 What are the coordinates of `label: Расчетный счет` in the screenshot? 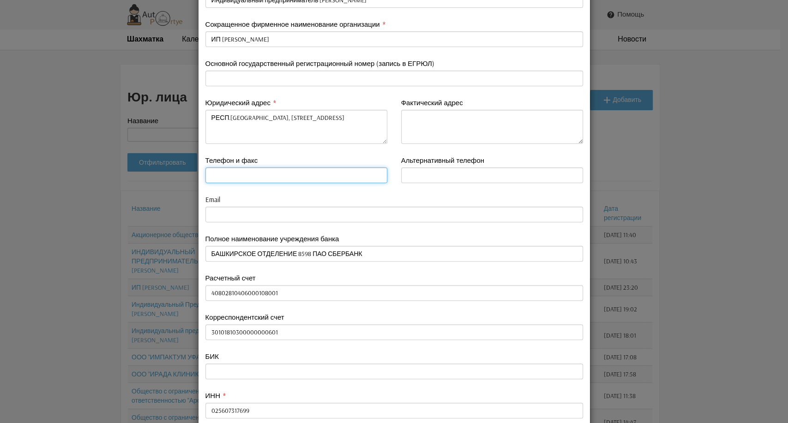 It's located at (230, 278).